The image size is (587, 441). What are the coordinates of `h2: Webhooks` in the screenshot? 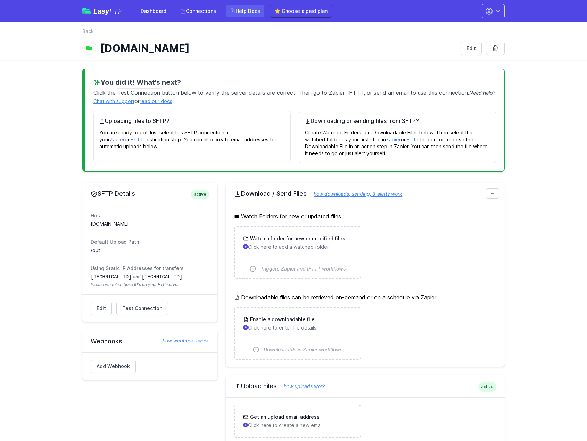 It's located at (150, 342).